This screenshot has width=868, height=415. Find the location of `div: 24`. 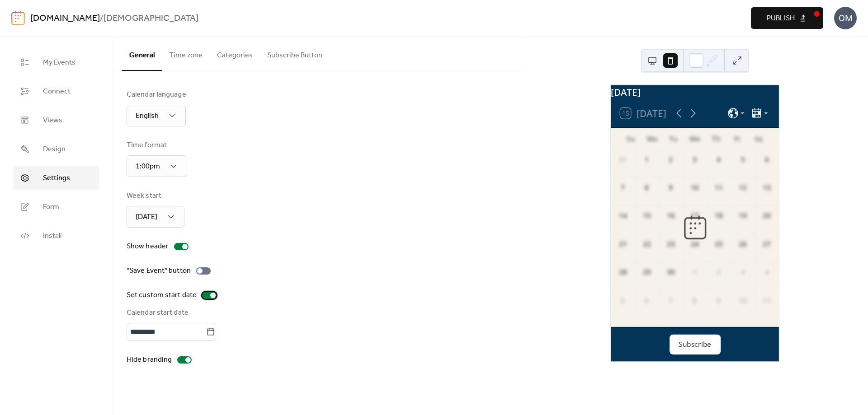

div: 24 is located at coordinates (694, 244).